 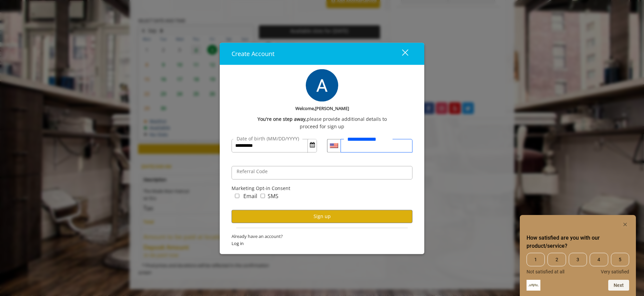 What do you see at coordinates (322, 243) in the screenshot?
I see `span: Log in` at bounding box center [322, 243].